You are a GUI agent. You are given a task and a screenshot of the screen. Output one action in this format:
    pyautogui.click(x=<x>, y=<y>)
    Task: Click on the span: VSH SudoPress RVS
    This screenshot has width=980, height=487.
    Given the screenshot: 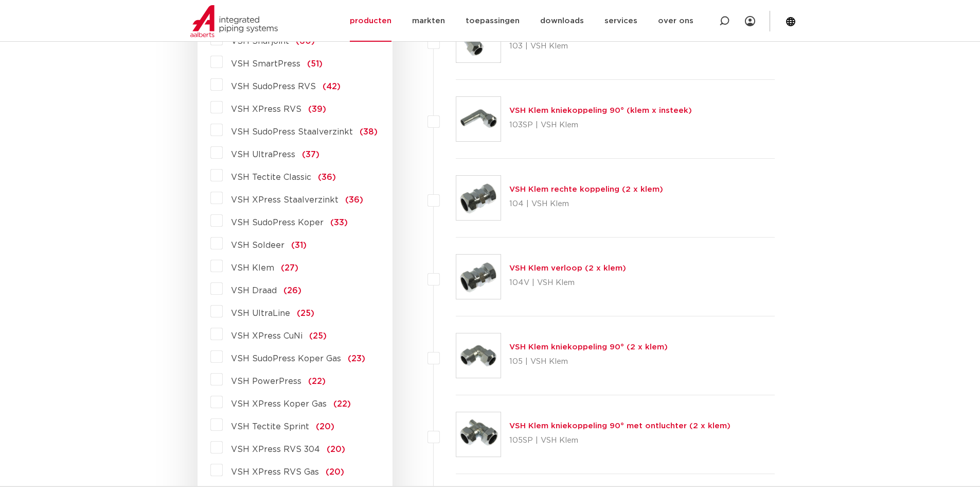 What is the action you would take?
    pyautogui.click(x=273, y=87)
    